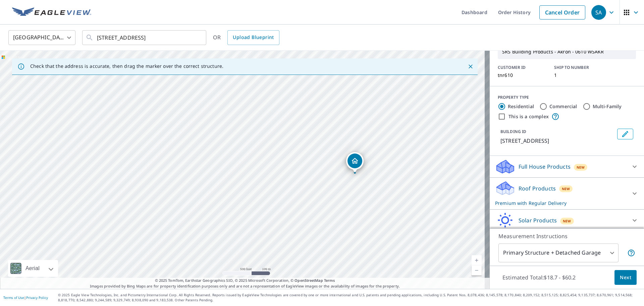 The width and height of the screenshot is (644, 306). I want to click on span: Upload Blueprint, so click(253, 37).